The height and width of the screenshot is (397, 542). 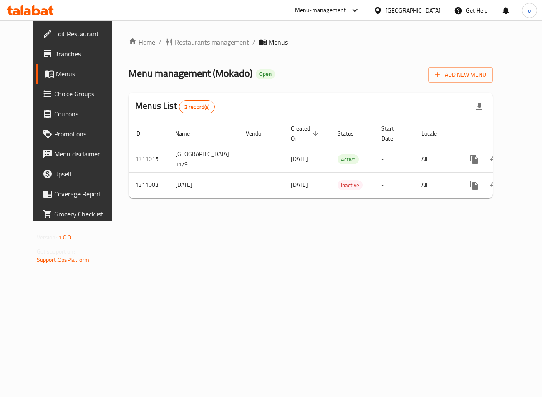 I want to click on span: Add New Menu, so click(x=460, y=75).